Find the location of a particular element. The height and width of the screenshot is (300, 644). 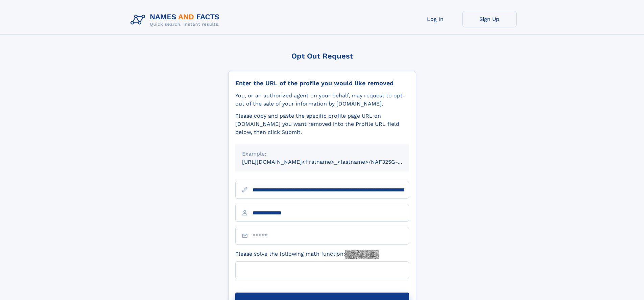

img: Logo Names and Facts is located at coordinates (177, 20).